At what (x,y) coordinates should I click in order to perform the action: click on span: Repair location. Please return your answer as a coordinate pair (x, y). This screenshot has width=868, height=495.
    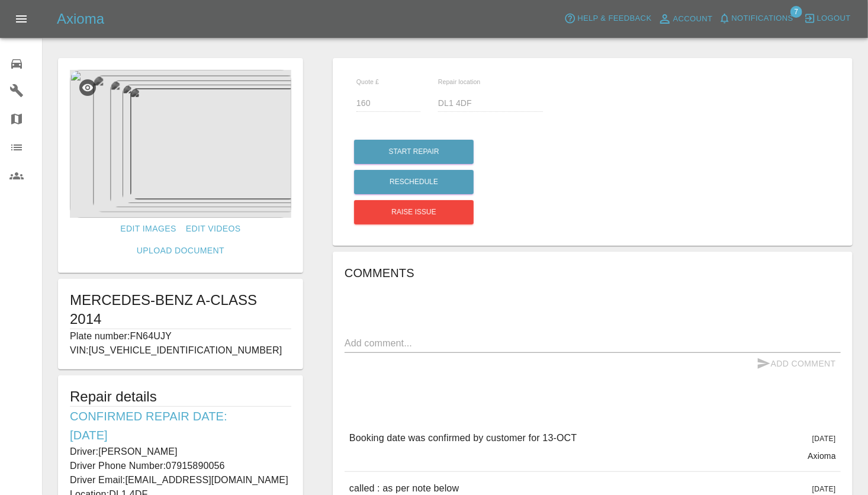
    Looking at the image, I should click on (460, 82).